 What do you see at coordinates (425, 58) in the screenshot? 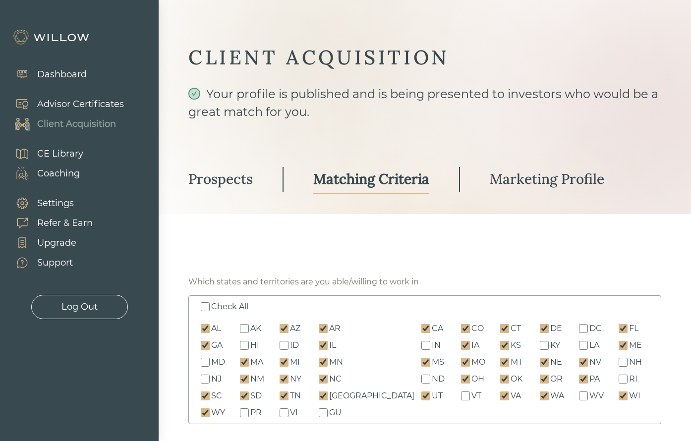
I see `div: CLIENT ACQUISITION` at bounding box center [425, 58].